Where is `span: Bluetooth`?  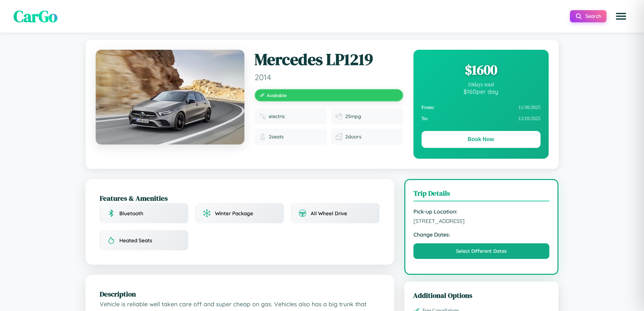 span: Bluetooth is located at coordinates (131, 213).